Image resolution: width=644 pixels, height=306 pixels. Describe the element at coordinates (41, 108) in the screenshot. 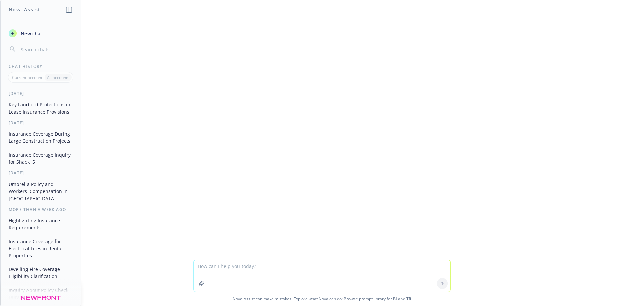

I see `button: Key Landlord Protections in Lease Insurance Provisions` at that location.